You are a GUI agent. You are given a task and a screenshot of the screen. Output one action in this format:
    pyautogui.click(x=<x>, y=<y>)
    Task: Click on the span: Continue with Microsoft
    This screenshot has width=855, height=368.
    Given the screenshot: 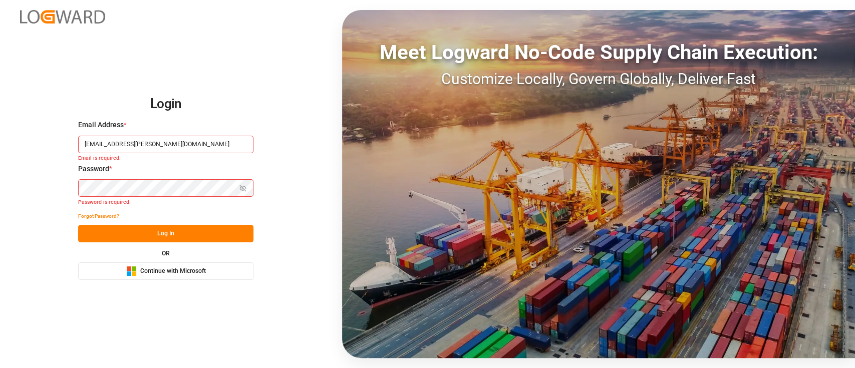 What is the action you would take?
    pyautogui.click(x=173, y=271)
    